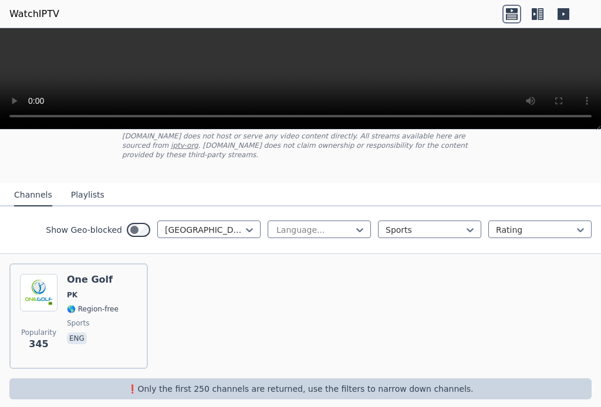 This screenshot has width=601, height=407. Describe the element at coordinates (84, 230) in the screenshot. I see `label: Show Geo-blocked` at that location.